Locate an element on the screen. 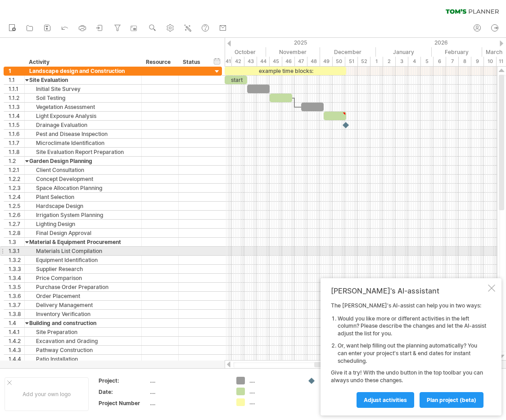 This screenshot has height=420, width=506. div: Delivery Management is located at coordinates (83, 305).